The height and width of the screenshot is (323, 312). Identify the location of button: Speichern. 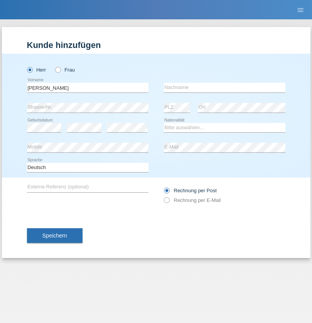
(55, 235).